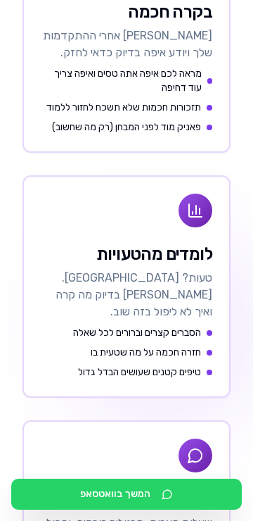 Image resolution: width=253 pixels, height=521 pixels. I want to click on span: חזרה חכמה על מה שטעית בו, so click(146, 353).